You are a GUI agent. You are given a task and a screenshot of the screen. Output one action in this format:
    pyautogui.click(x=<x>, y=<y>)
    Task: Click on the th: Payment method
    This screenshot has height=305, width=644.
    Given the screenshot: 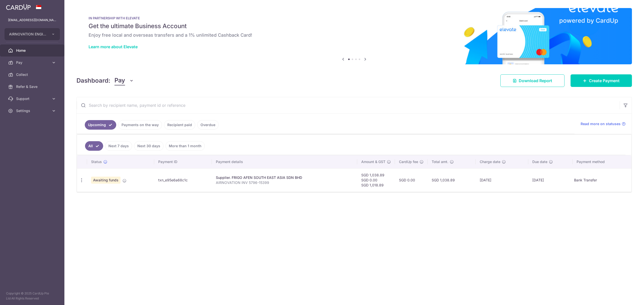 What is the action you would take?
    pyautogui.click(x=602, y=162)
    